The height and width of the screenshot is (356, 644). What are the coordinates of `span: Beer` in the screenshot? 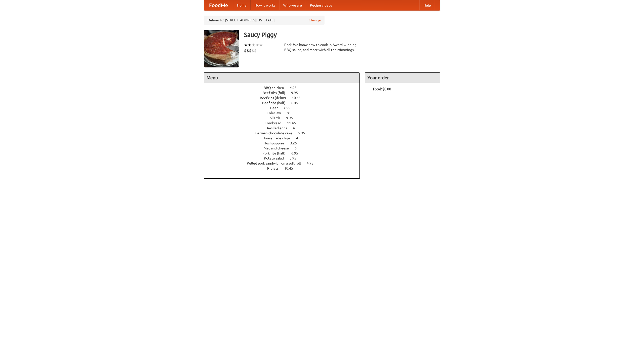 It's located at (277, 108).